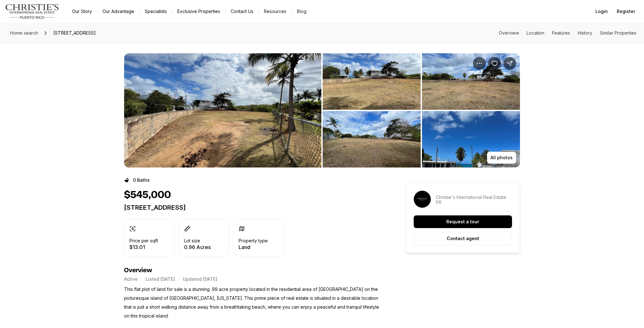  I want to click on a: Skip to: History, so click(585, 33).